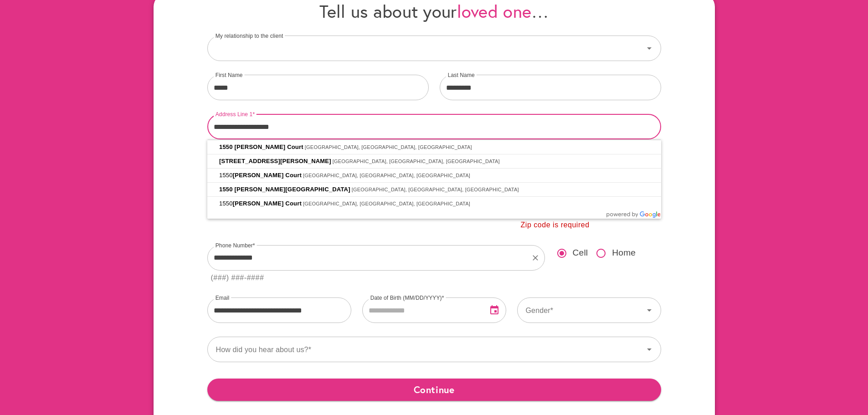 This screenshot has height=415, width=868. What do you see at coordinates (434, 389) in the screenshot?
I see `span: Continue` at bounding box center [434, 389].